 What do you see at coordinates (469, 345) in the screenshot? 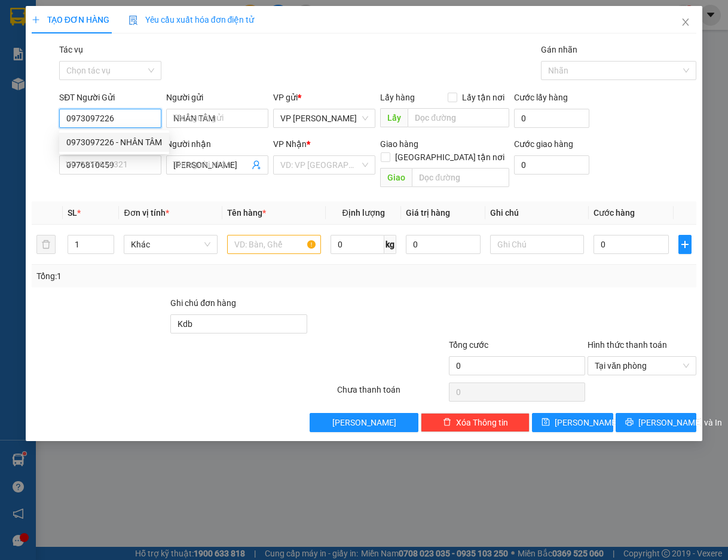
I see `span: Tổng cước` at bounding box center [469, 345].